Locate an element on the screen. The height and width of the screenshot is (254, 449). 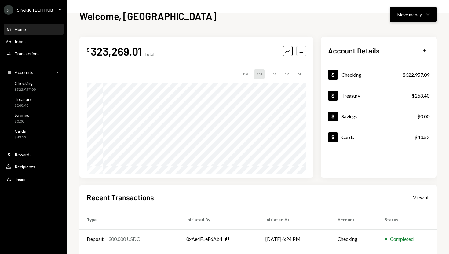
div: Accounts is located at coordinates (24, 72).